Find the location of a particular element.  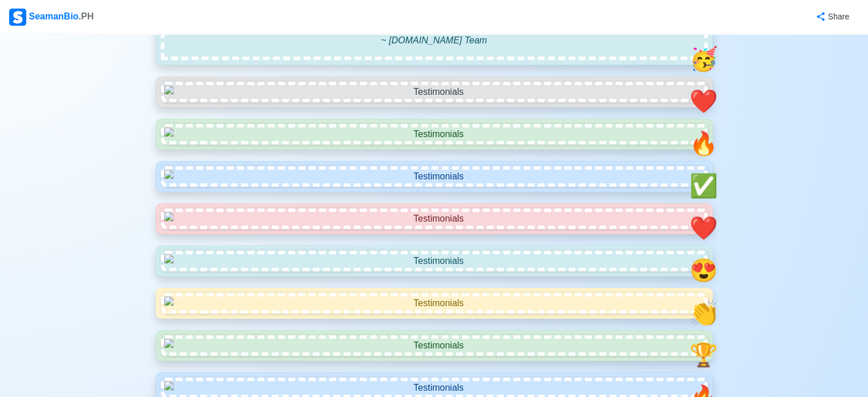

div: SeamanBio is located at coordinates (52, 18).